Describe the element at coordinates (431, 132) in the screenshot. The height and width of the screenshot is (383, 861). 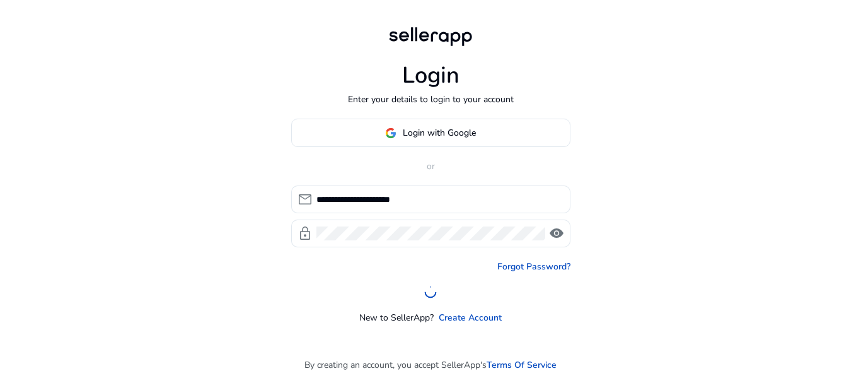
I see `button: Login with Google` at that location.